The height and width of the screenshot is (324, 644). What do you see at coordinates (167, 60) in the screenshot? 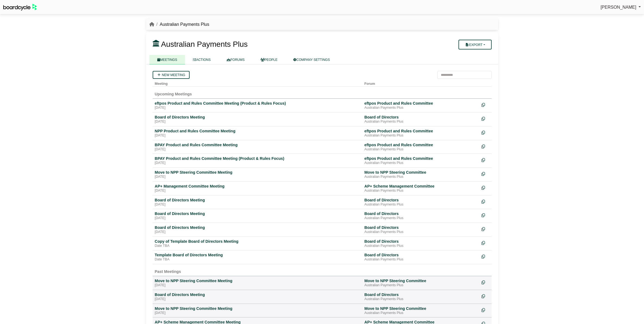
I see `a: MEETINGS` at bounding box center [167, 60].